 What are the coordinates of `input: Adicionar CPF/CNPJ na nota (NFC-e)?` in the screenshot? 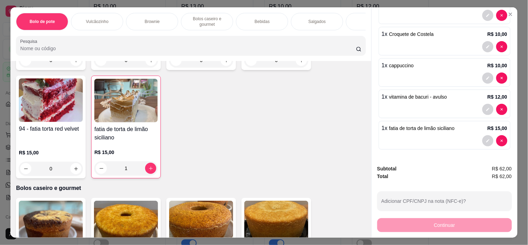 It's located at (444, 203).